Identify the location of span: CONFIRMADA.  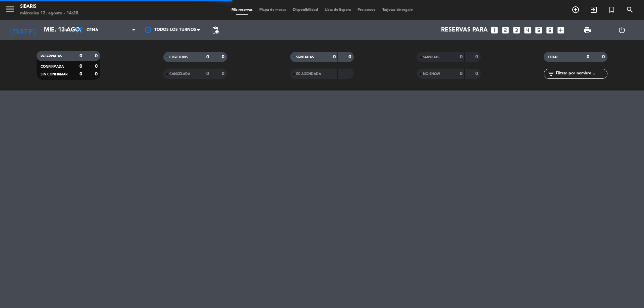
(52, 67).